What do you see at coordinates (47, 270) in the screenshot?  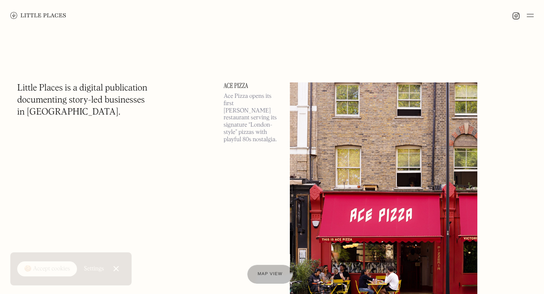 I see `div: 🍪 Accept cookies` at bounding box center [47, 270].